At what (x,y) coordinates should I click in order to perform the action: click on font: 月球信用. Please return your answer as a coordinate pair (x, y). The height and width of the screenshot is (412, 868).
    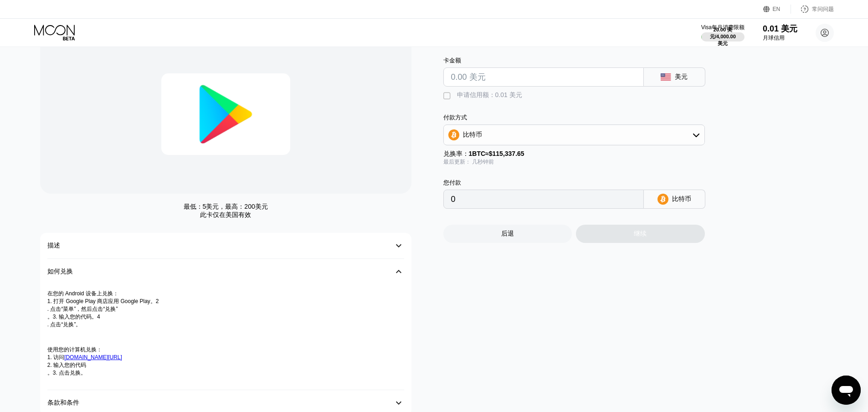
    Looking at the image, I should click on (774, 38).